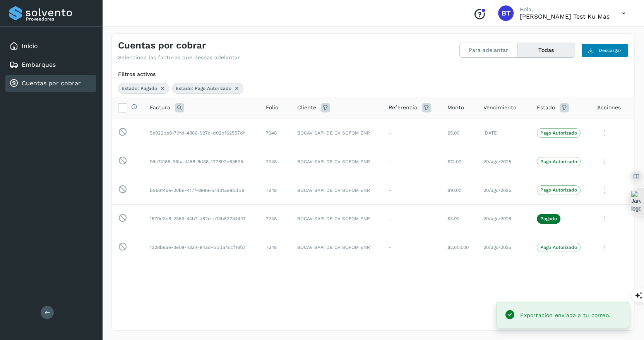 Image resolution: width=644 pixels, height=340 pixels. I want to click on td: b266145e-20be-417f-8986-a7d31ae9bdb6, so click(202, 190).